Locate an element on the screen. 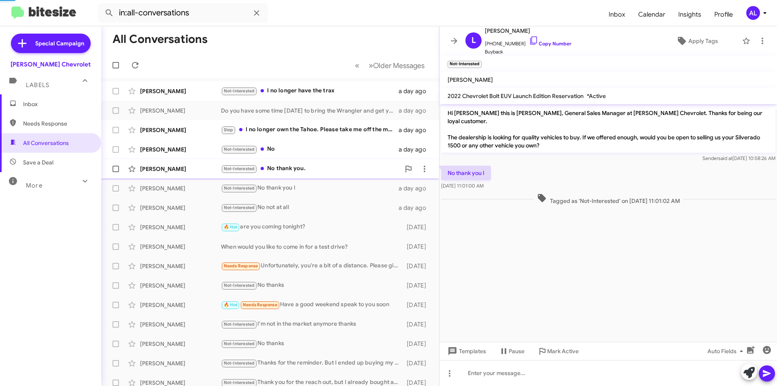  div: When would you like to come in for a test drive? is located at coordinates (312, 246).